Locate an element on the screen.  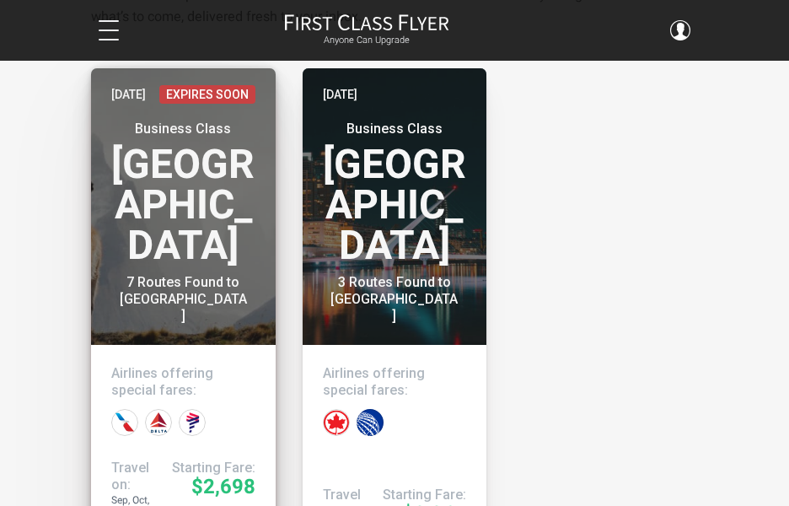
div: LATAM is located at coordinates (192, 422).